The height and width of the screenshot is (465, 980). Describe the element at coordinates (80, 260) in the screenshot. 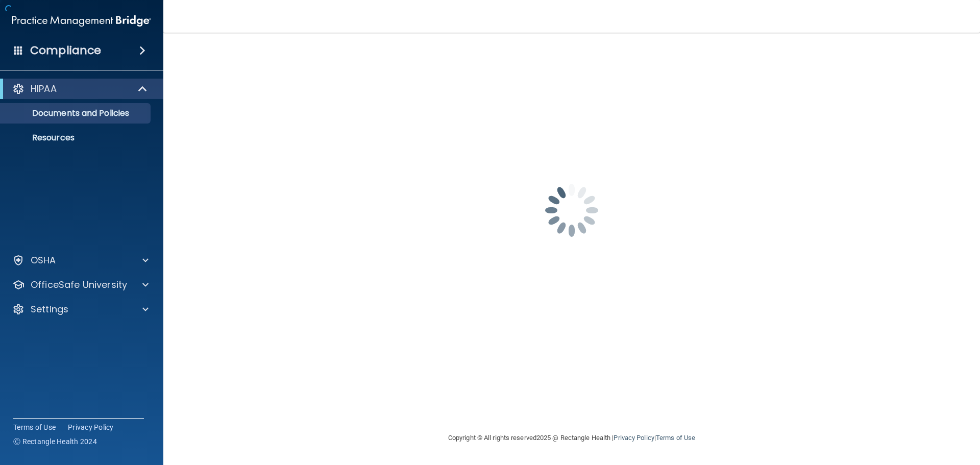

I see `a: OSHA` at that location.